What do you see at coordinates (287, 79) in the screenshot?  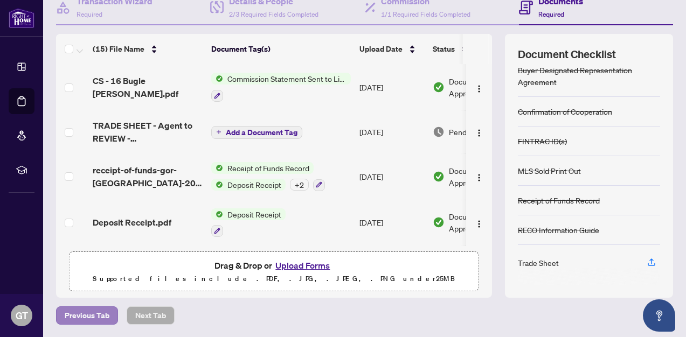 I see `span: Commission Statement Sent to Listing Brokerage` at bounding box center [287, 79].